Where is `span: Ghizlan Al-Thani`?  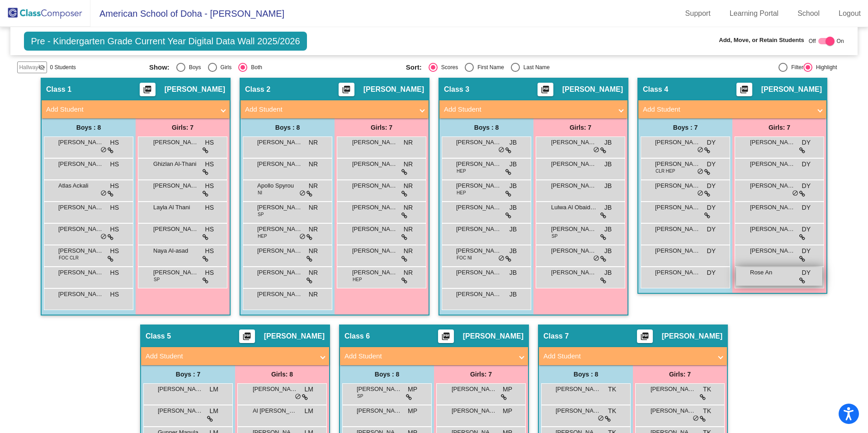
span: Ghizlan Al-Thani is located at coordinates (176, 165).